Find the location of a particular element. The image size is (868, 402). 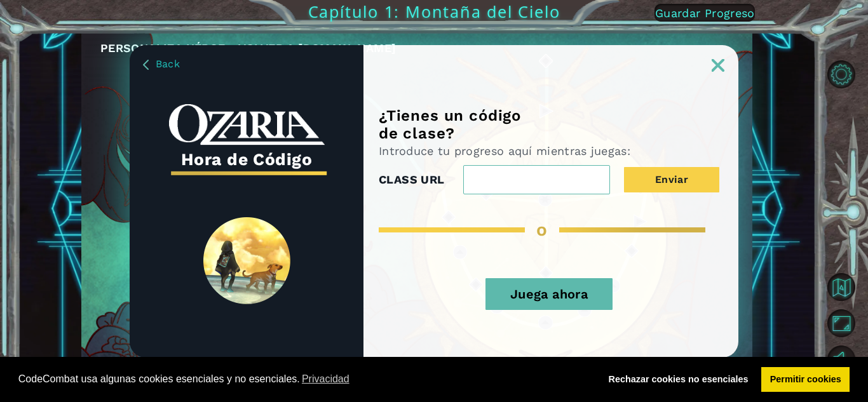

button: Juega ahora is located at coordinates (549, 294).